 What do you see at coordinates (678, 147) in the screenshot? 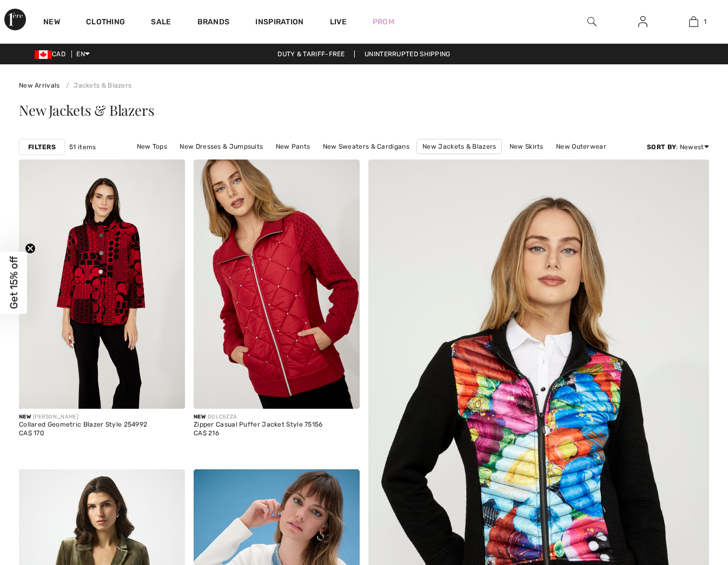
I see `div: : Newest` at bounding box center [678, 147].